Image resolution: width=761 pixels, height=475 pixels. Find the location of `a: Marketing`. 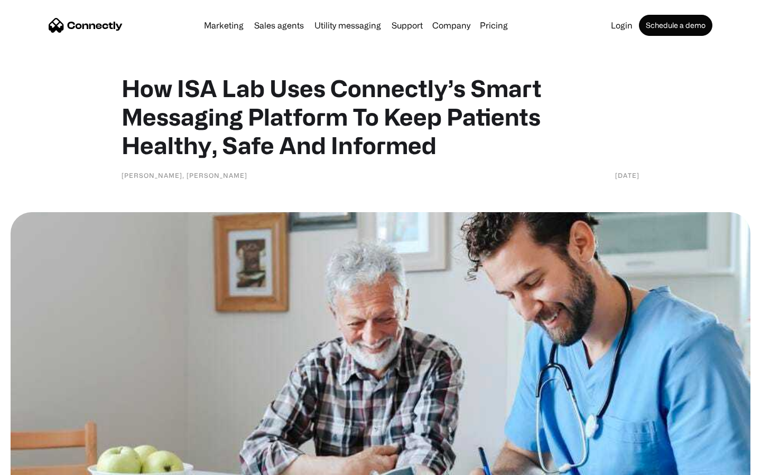

a: Marketing is located at coordinates (223, 25).